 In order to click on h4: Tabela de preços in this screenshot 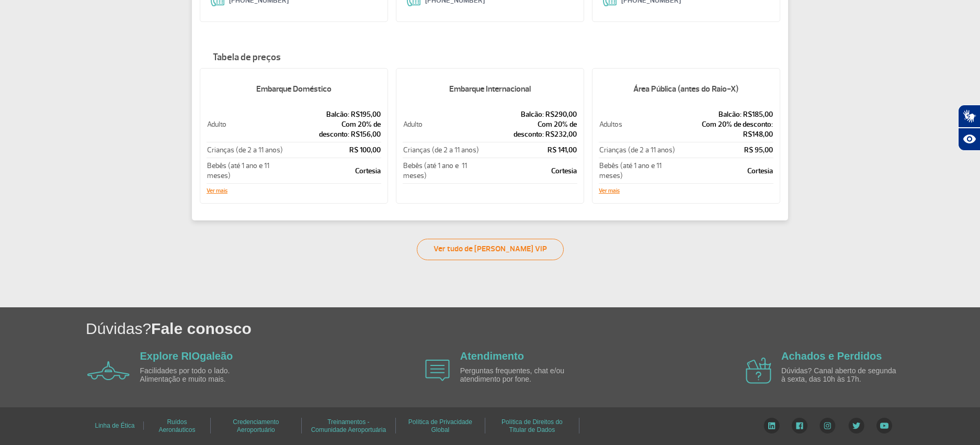, I will do `click(490, 58)`.